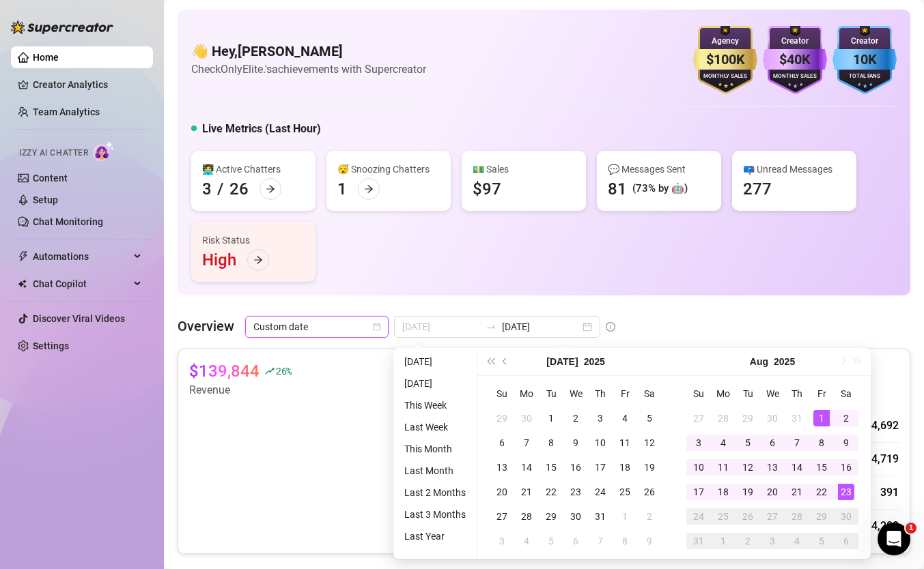  What do you see at coordinates (435, 493) in the screenshot?
I see `li: Last 2 Months` at bounding box center [435, 493].